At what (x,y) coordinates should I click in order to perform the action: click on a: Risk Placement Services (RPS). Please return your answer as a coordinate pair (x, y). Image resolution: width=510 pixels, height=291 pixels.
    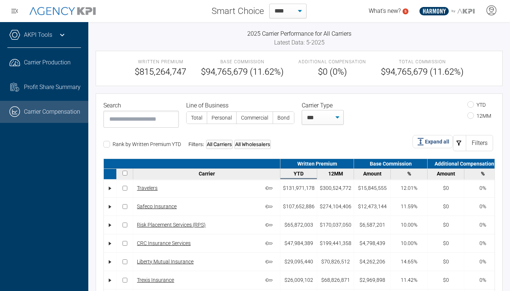
    Looking at the image, I should click on (171, 225).